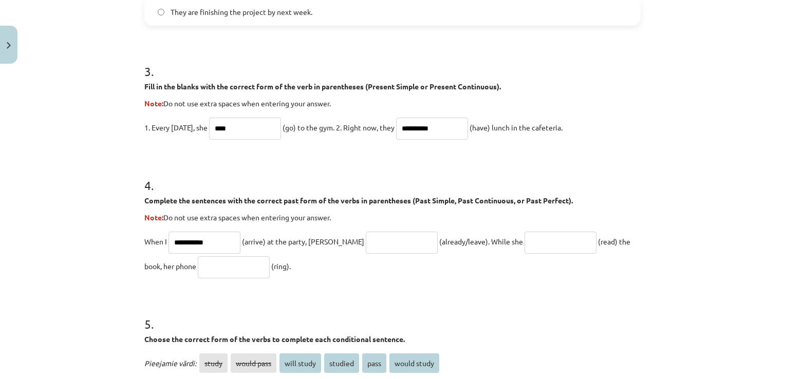 This screenshot has width=785, height=379. Describe the element at coordinates (338, 127) in the screenshot. I see `span: (go) to the gym. 2. Right now, they` at that location.